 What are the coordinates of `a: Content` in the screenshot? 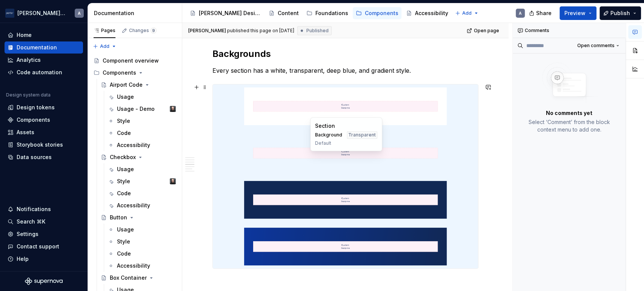 It's located at (284, 13).